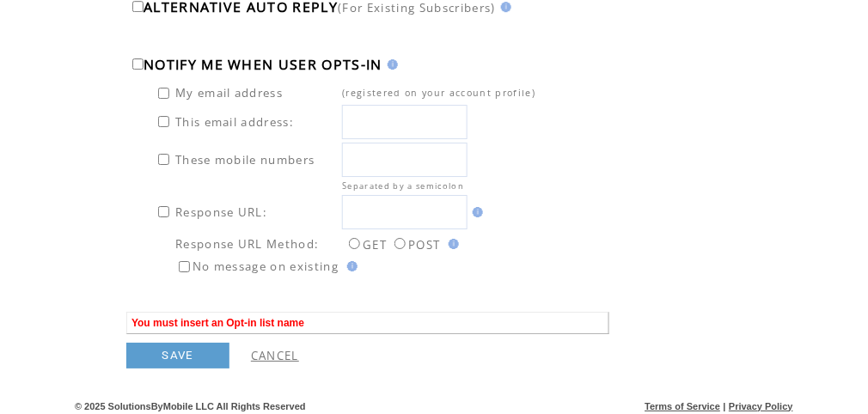 The image size is (868, 414). Describe the element at coordinates (247, 244) in the screenshot. I see `span: Response URL Method:` at that location.